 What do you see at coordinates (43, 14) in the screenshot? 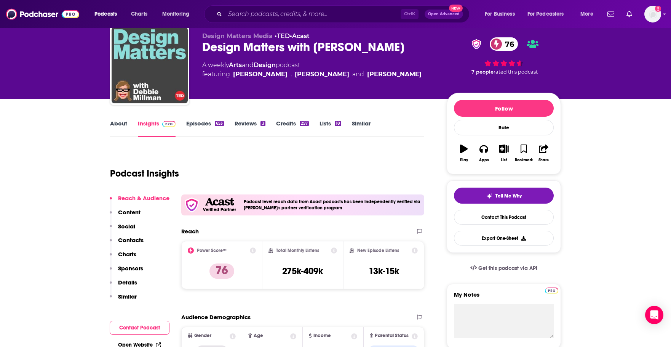
I see `a: Podchaser - Follow, Share and Rate Podcasts` at bounding box center [43, 14].